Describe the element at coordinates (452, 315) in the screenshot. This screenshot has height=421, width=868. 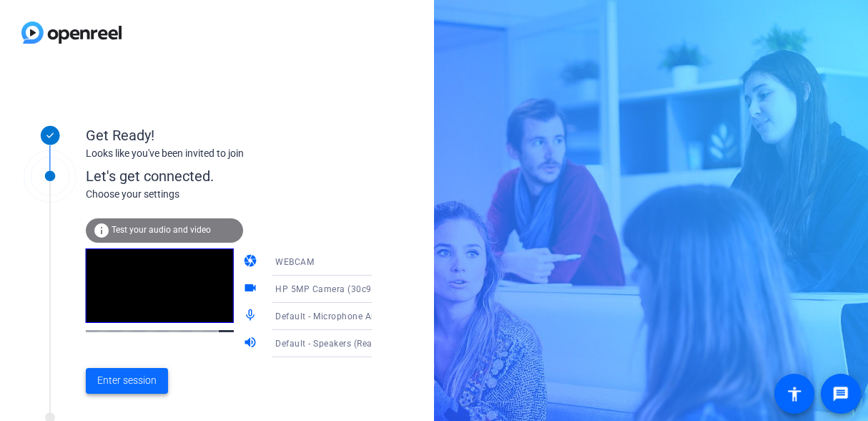
I see `span: Default - Microphone Array (Intel® Smart Sound Technology for Digital Microphones)` at that location.